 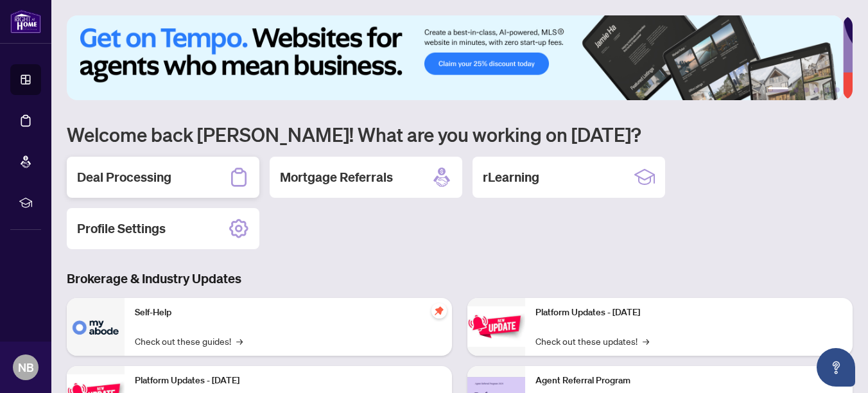 What do you see at coordinates (121, 229) in the screenshot?
I see `h2: Profile Settings` at bounding box center [121, 229].